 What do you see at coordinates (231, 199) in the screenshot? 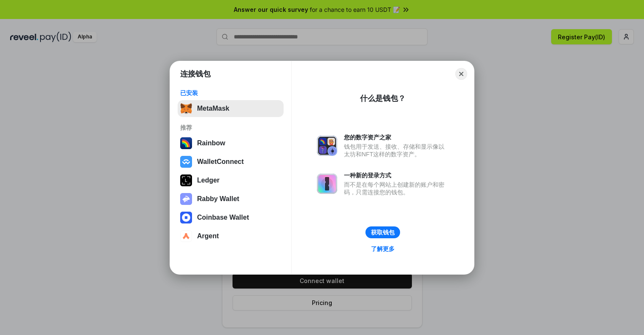
I see `button: Rabby Wallet` at bounding box center [231, 199].